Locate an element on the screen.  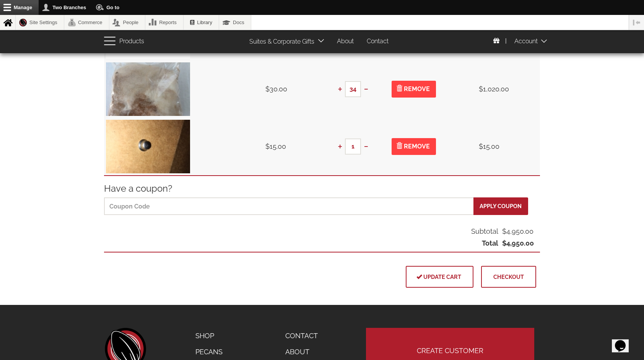
span: Subtotal is located at coordinates (484, 231).